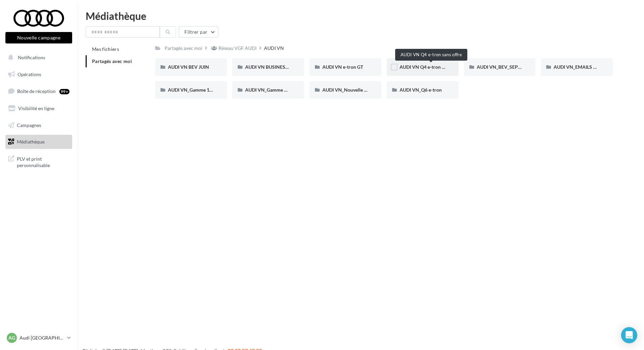 The height and width of the screenshot is (350, 644). Describe the element at coordinates (204, 90) in the screenshot. I see `span: AUDI VN_Gamme 100% électrique` at that location.